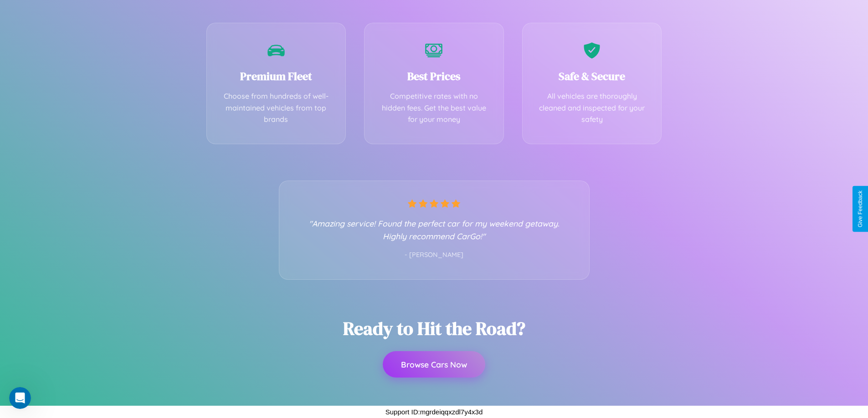 The image size is (868, 418). What do you see at coordinates (434, 230) in the screenshot?
I see `p: "Amazing service! Found the perfect car for my weekend getaway. Highly recommend CarGo!"` at bounding box center [434, 230].